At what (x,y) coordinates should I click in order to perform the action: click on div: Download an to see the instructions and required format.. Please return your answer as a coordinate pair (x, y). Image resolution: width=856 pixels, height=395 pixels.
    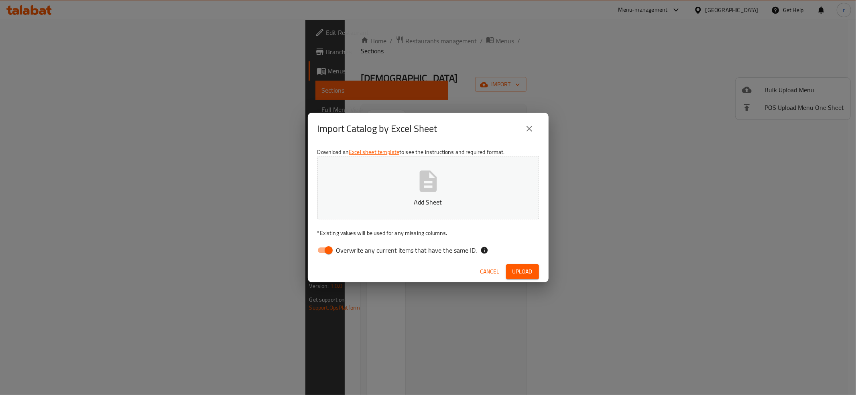
    Looking at the image, I should click on (428, 203).